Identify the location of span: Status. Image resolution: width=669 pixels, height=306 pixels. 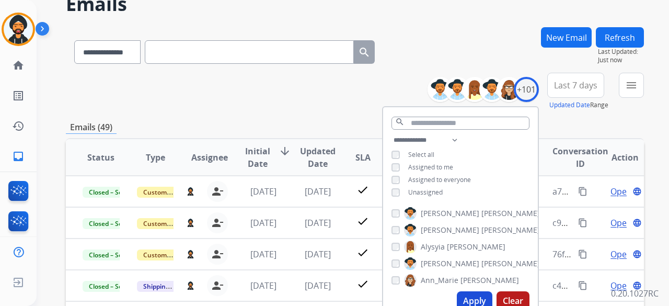
(101, 157).